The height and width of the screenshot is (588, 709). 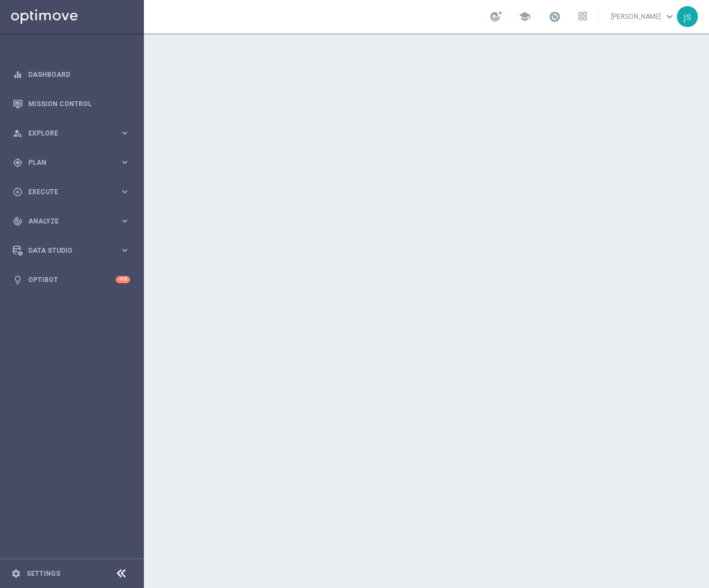 I want to click on i: equalizer, so click(x=17, y=74).